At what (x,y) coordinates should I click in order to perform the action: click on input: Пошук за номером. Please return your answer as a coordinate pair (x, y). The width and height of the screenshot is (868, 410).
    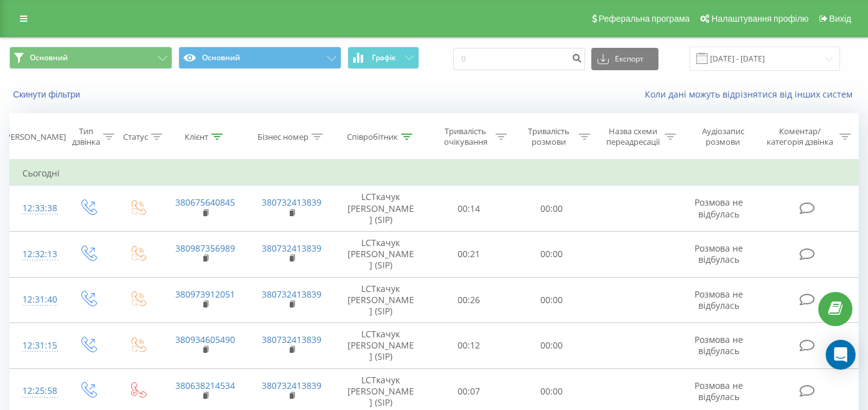
    Looking at the image, I should click on (519, 59).